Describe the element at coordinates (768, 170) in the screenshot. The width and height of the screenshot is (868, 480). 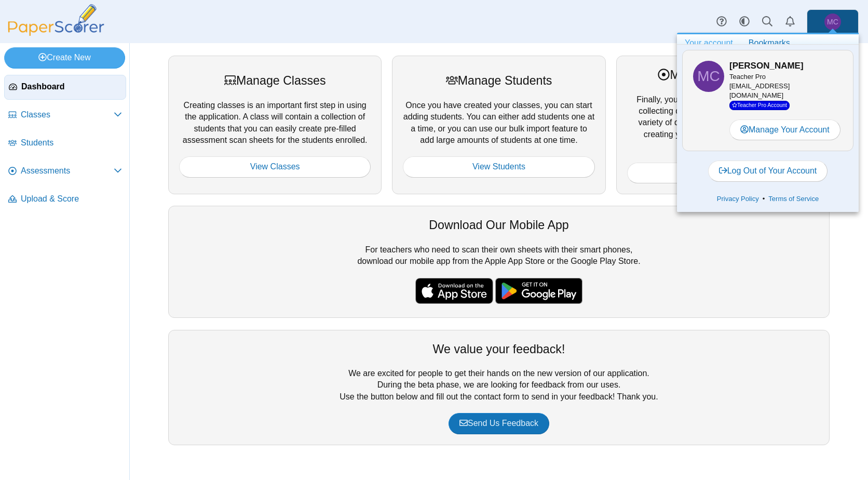
I see `a: Log Out of Your Account` at that location.